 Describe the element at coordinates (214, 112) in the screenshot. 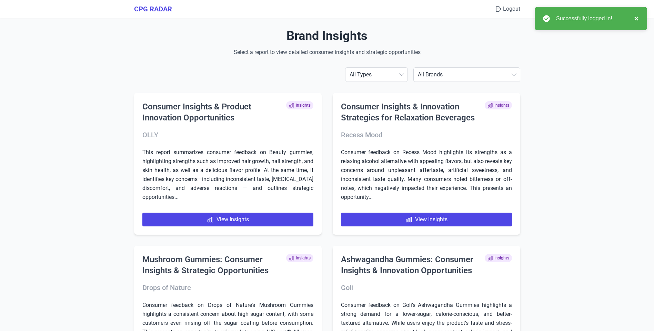

I see `h2: Consumer Insights & Product Innovation Opportunities` at that location.